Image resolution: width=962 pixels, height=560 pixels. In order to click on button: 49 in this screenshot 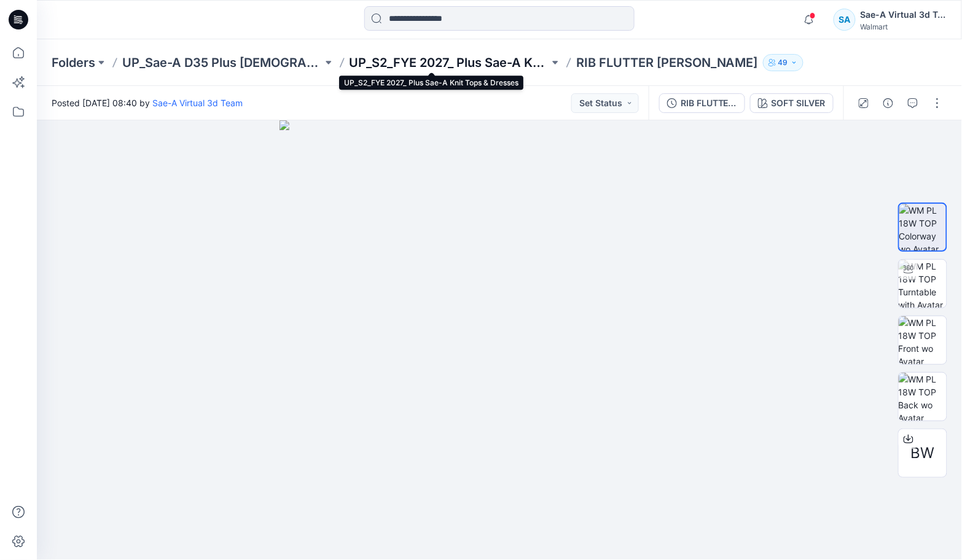, I will do `click(783, 63)`.